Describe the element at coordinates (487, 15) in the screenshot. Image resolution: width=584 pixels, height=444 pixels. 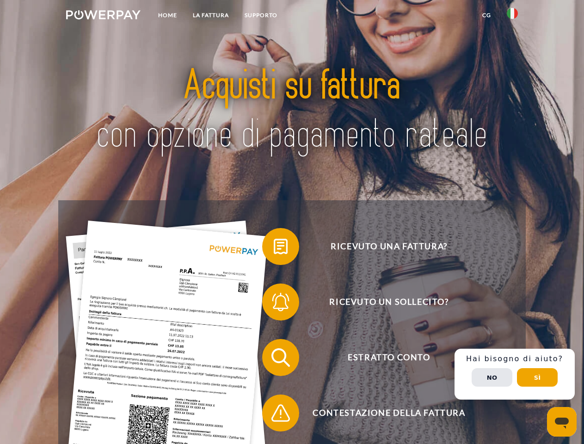
I see `a: CG` at that location.